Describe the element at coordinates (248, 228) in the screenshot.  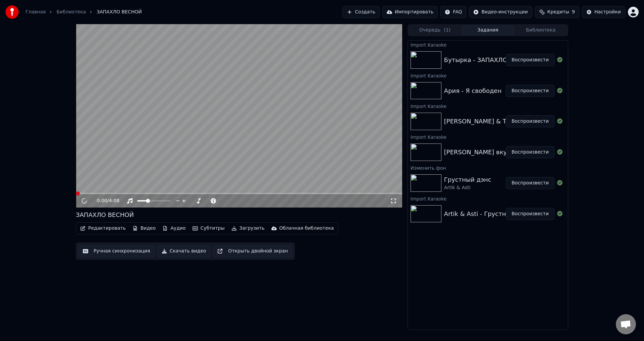
I see `button: Загрузить` at that location.